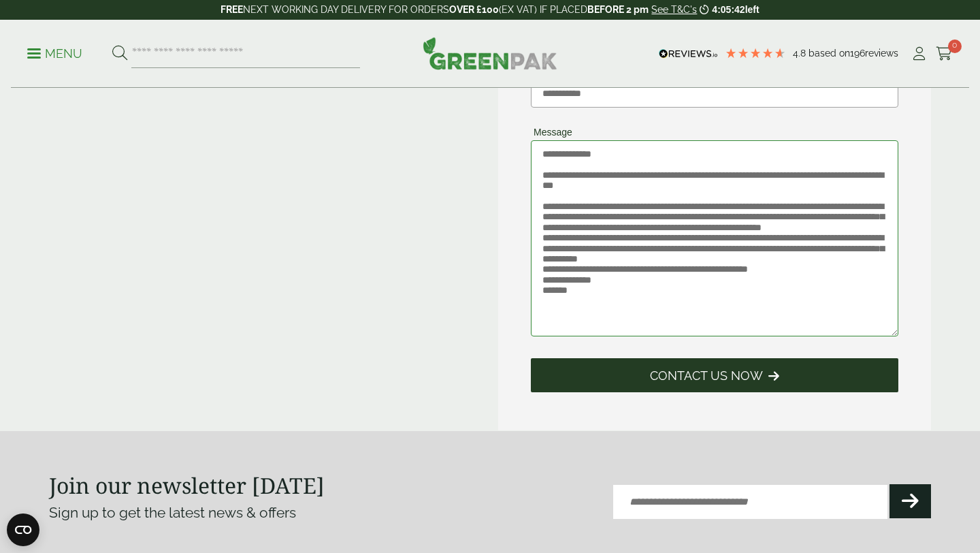 The height and width of the screenshot is (553, 980). I want to click on span: 4:05:42, so click(728, 9).